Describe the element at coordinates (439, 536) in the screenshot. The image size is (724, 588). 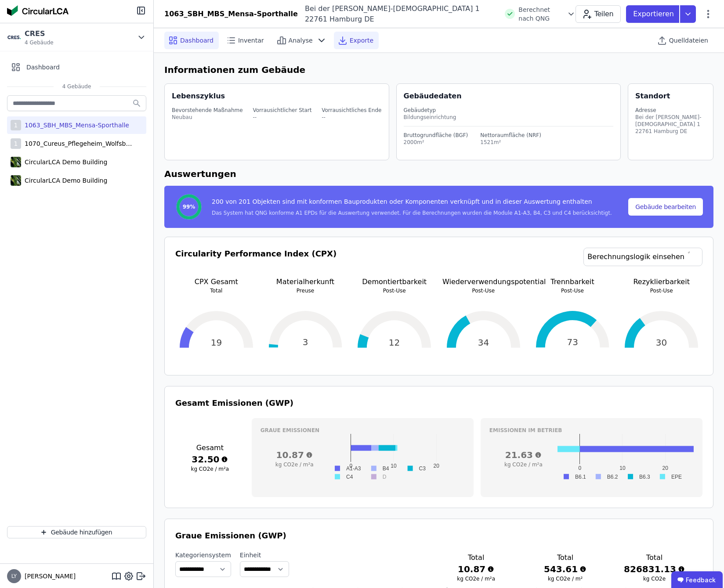
I see `h3: Graue Emissionen (GWP)` at that location.